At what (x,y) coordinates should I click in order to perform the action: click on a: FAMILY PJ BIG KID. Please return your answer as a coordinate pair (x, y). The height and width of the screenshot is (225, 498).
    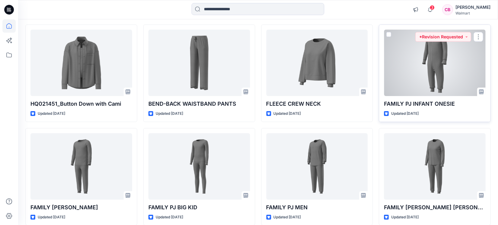
    Looking at the image, I should click on (199, 166).